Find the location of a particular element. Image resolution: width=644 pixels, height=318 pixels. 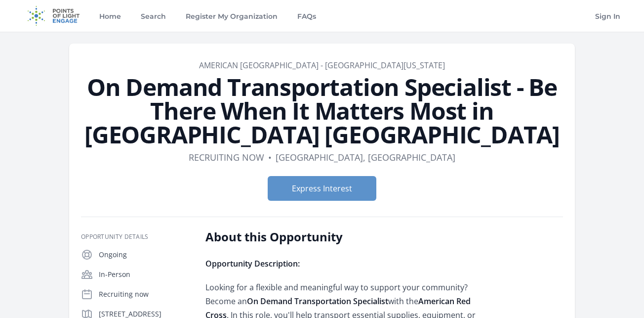

h2: About this Opportunity is located at coordinates (350, 237).